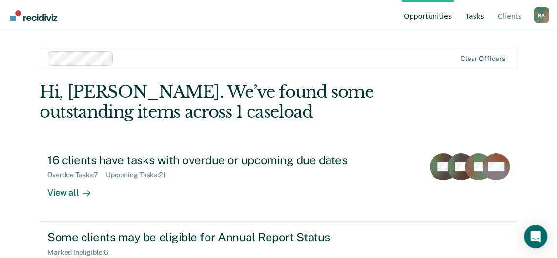 The width and height of the screenshot is (557, 258). Describe the element at coordinates (82, 252) in the screenshot. I see `div: Marked Ineligible : 6` at that location.